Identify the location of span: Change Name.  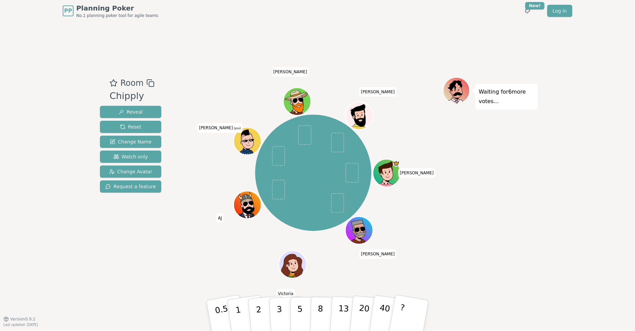
(131, 142).